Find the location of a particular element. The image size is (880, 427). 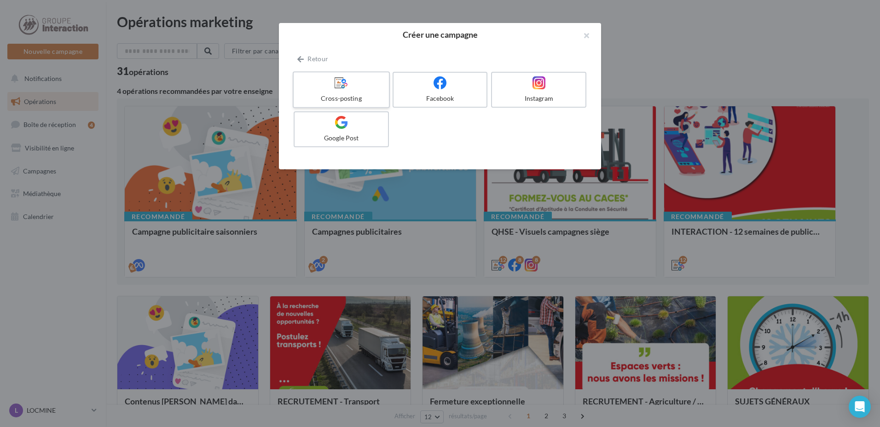

button: Retour is located at coordinates (313, 59).